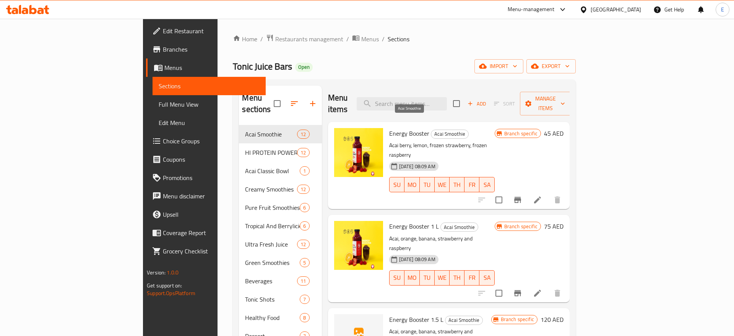 This screenshot has width=734, height=336. What do you see at coordinates (280, 281) in the screenshot?
I see `div: Beverages11` at bounding box center [280, 281].